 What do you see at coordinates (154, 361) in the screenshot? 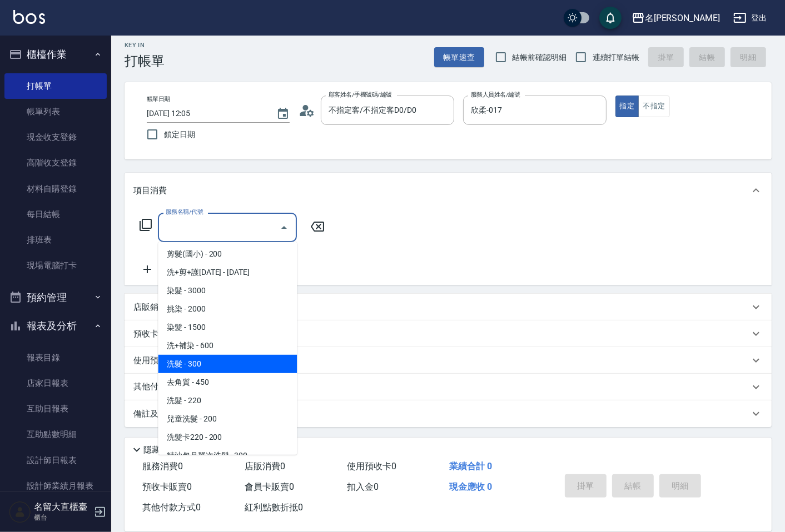
I see `p: 使用預收卡` at bounding box center [154, 361].